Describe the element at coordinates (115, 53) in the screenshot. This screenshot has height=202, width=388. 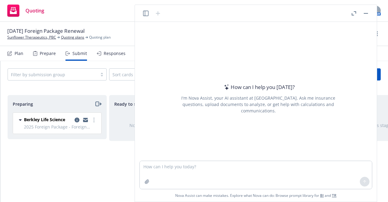
I see `div: Responses` at that location.